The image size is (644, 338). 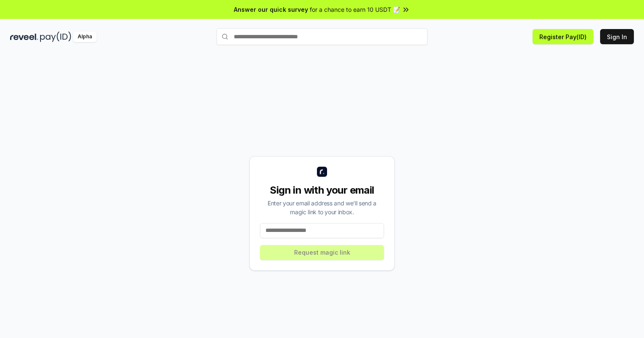 What do you see at coordinates (322, 191) in the screenshot?
I see `div: Sign in with your email` at bounding box center [322, 191].